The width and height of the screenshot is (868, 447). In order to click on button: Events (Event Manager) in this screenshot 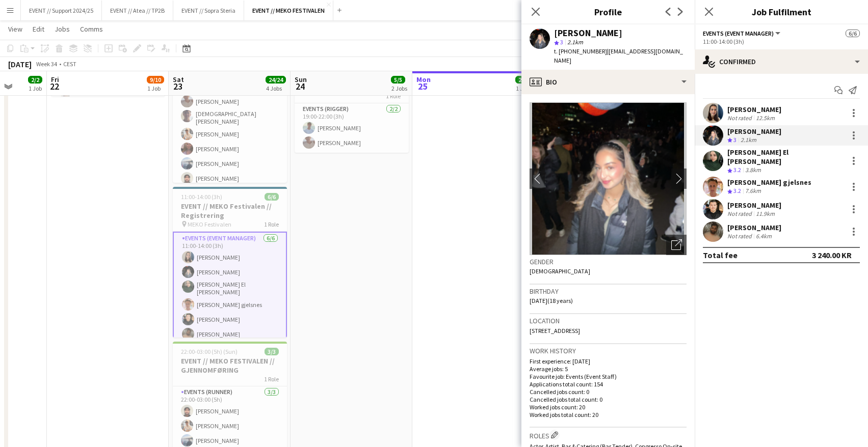, I will do `click(742, 33)`.